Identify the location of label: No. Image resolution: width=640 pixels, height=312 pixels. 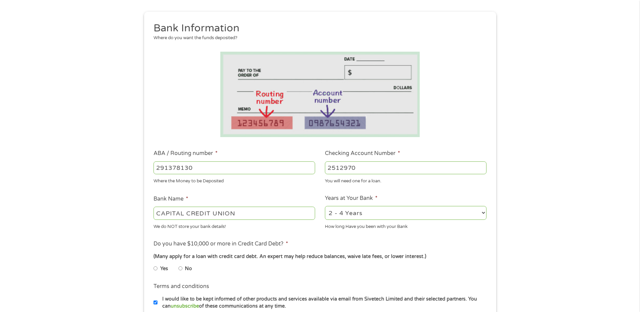
(188, 268).